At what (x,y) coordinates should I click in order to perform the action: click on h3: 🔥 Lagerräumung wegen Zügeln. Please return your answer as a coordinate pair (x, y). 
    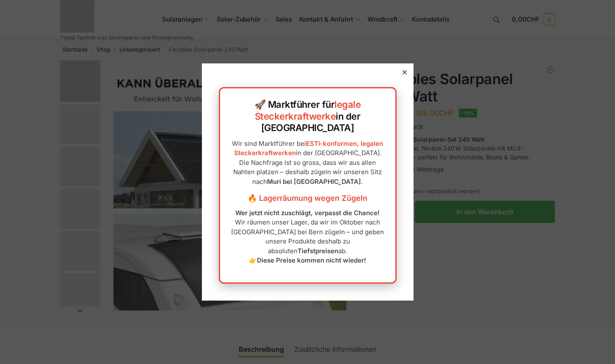
    Looking at the image, I should click on (308, 199).